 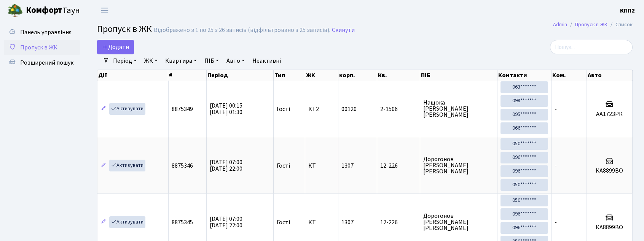 What do you see at coordinates (358, 75) in the screenshot?
I see `th: корп.` at bounding box center [358, 75].